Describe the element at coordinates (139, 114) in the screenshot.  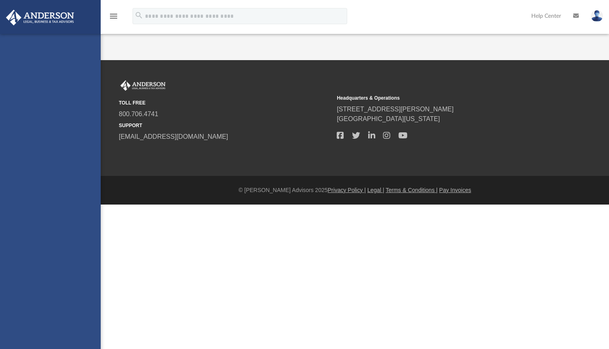
I see `a: 800.706.4741` at that location.